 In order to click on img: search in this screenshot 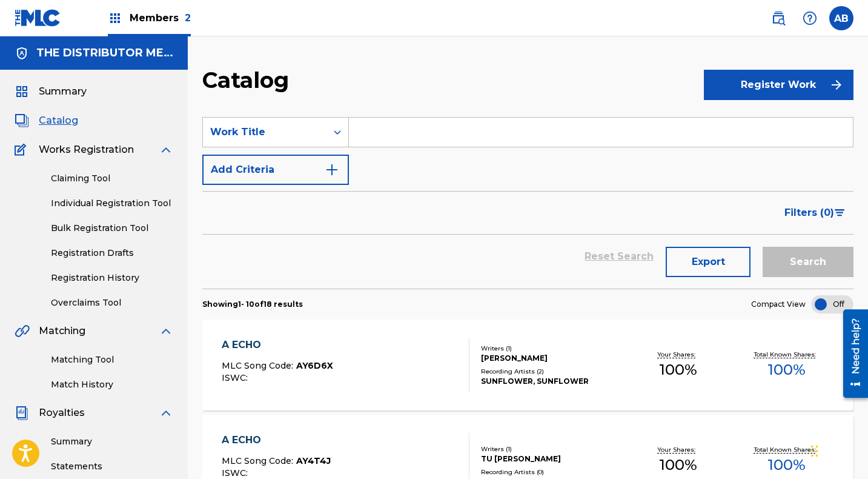, I will do `click(779, 18)`.